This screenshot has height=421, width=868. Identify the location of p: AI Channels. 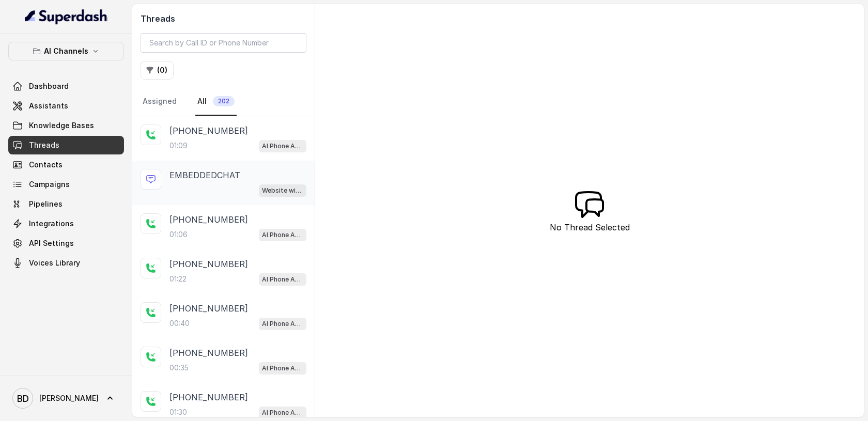
(66, 51).